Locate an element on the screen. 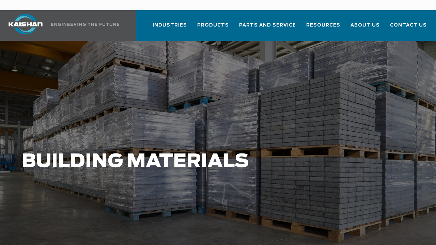  span: Resources is located at coordinates (324, 25).